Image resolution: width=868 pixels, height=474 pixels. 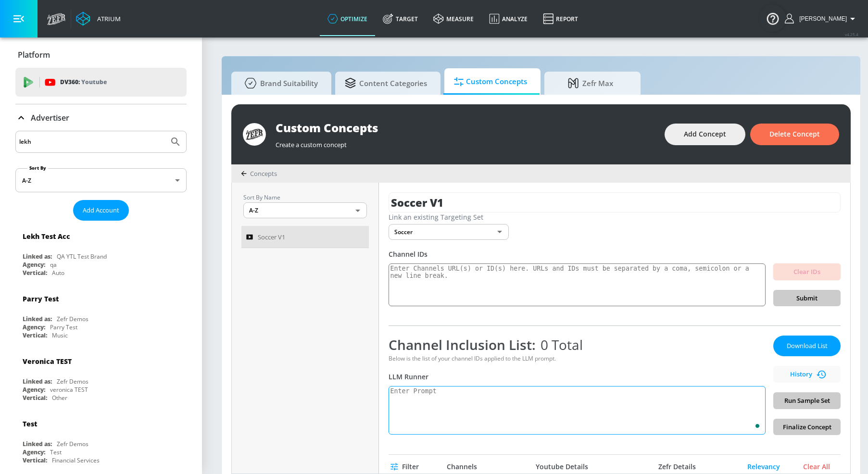 I want to click on p: Platform, so click(x=33, y=55).